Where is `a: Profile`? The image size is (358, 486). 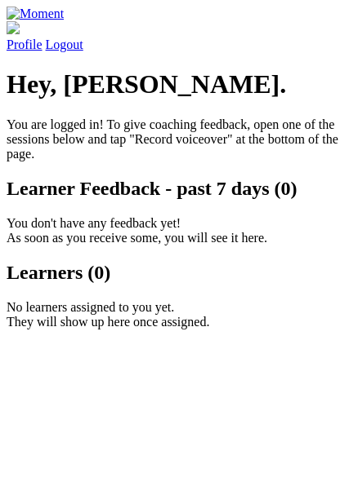 a: Profile is located at coordinates (179, 36).